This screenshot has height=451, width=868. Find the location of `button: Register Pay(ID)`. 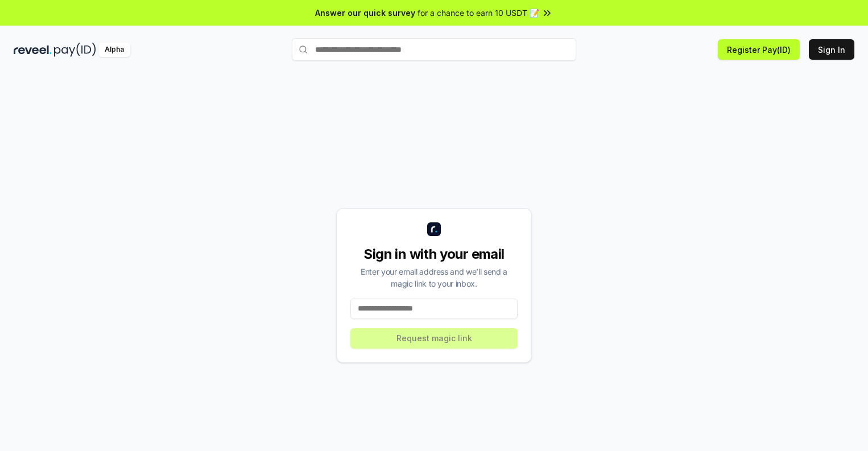

button: Register Pay(ID) is located at coordinates (759, 49).